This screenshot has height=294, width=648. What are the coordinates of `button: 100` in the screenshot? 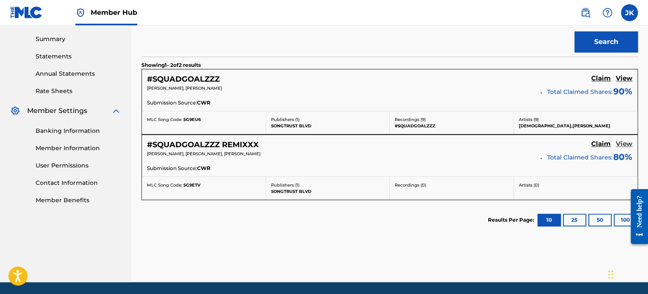 It's located at (625, 220).